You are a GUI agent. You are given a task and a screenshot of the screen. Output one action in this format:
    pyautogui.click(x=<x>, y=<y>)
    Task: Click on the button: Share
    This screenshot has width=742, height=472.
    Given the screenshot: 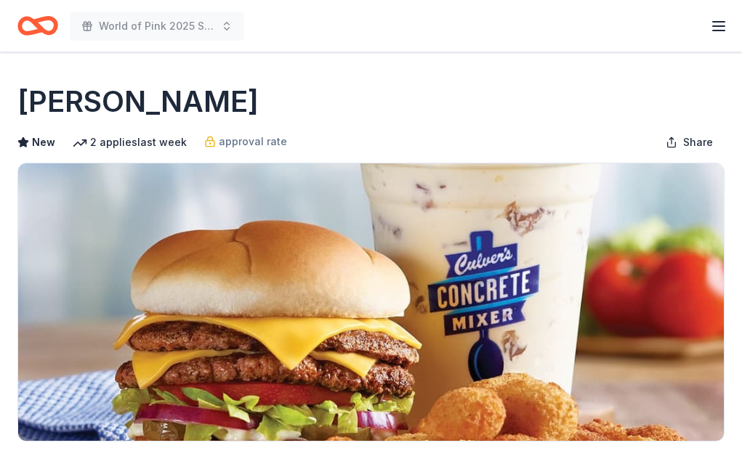 What is the action you would take?
    pyautogui.click(x=689, y=142)
    